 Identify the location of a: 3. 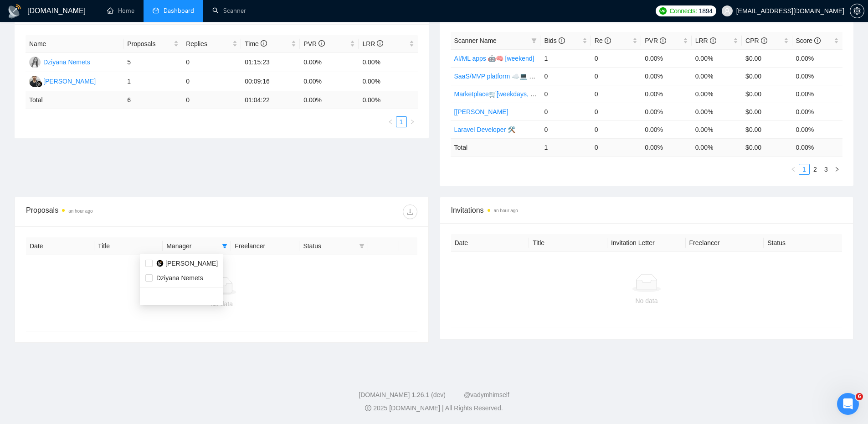
(826, 170).